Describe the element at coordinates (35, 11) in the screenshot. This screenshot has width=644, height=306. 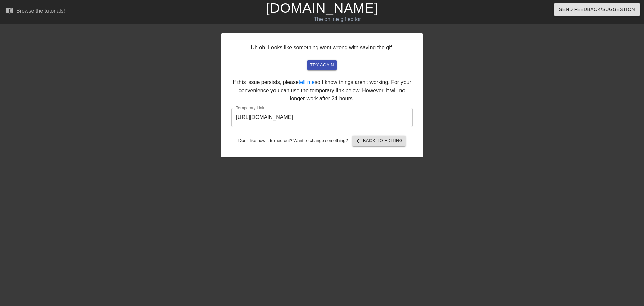
I see `a: Browse the tutorials!` at that location.